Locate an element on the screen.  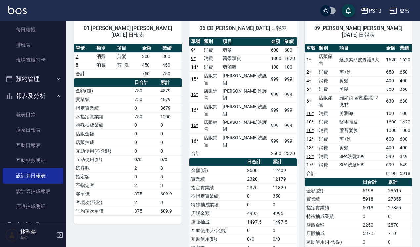
td: 2250 is located at coordinates (374, 225).